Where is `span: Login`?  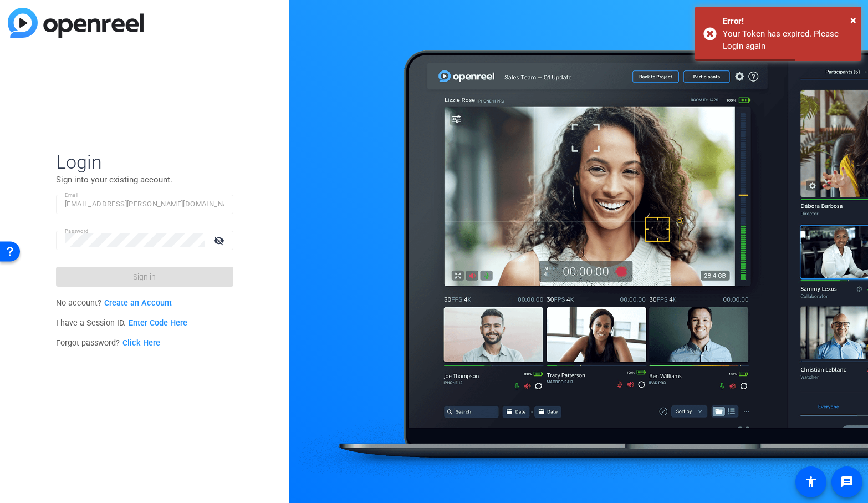
span: Login is located at coordinates (144, 162).